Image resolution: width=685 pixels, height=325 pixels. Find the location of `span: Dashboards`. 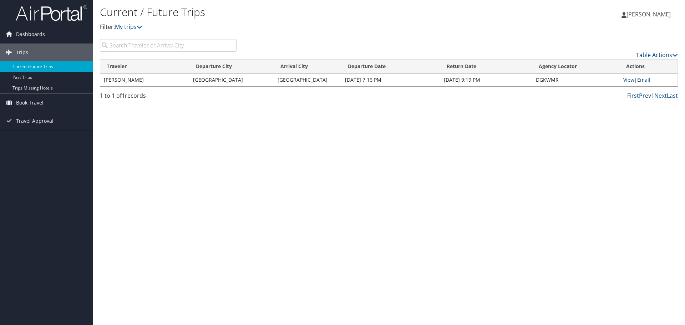

span: Dashboards is located at coordinates (30, 34).